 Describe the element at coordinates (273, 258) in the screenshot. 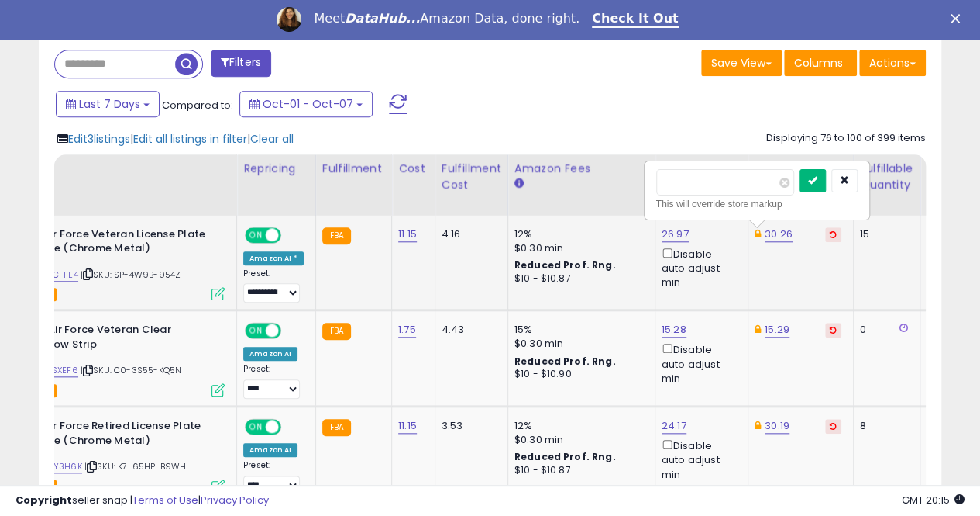

I see `div: Amazon AI *` at that location.